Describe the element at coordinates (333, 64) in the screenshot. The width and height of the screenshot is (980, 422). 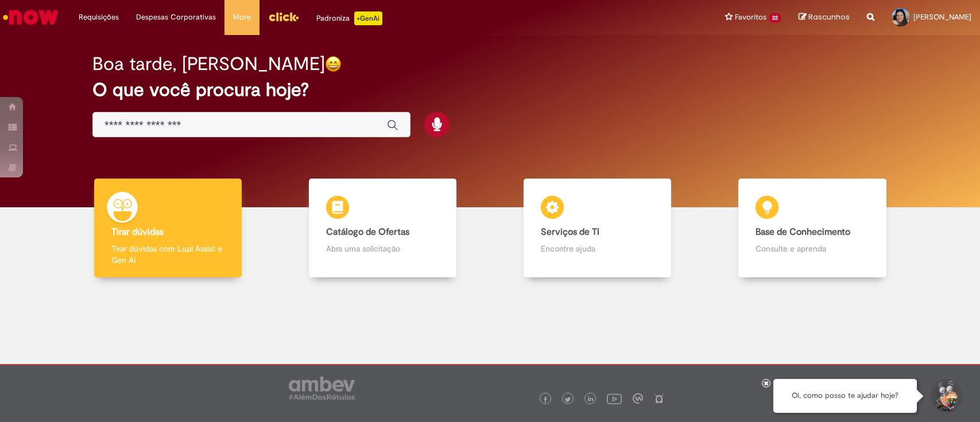
I see `img: happy-face.png` at that location.